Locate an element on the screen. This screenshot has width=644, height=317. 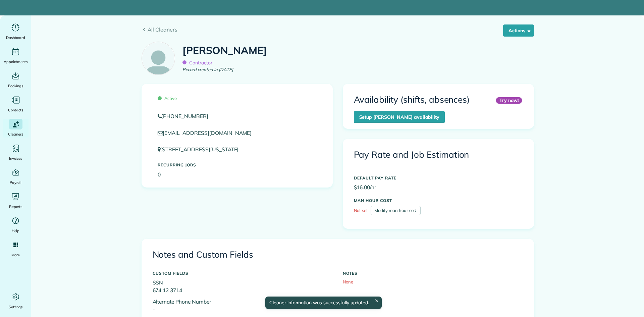
span: Settings is located at coordinates (16, 307).